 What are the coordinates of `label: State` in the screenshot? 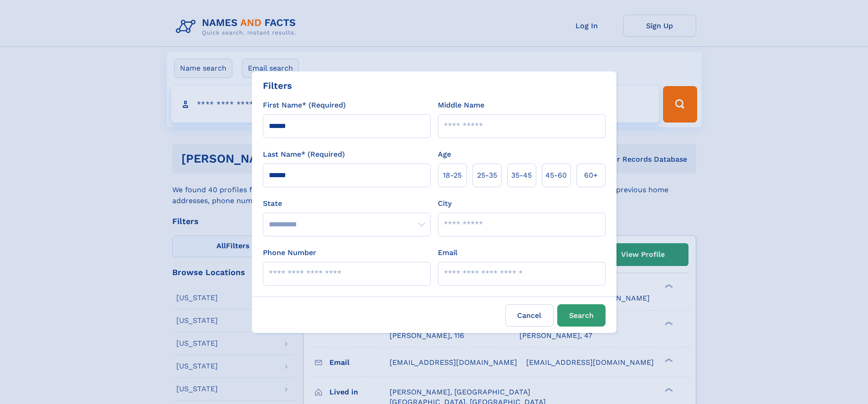 It's located at (347, 204).